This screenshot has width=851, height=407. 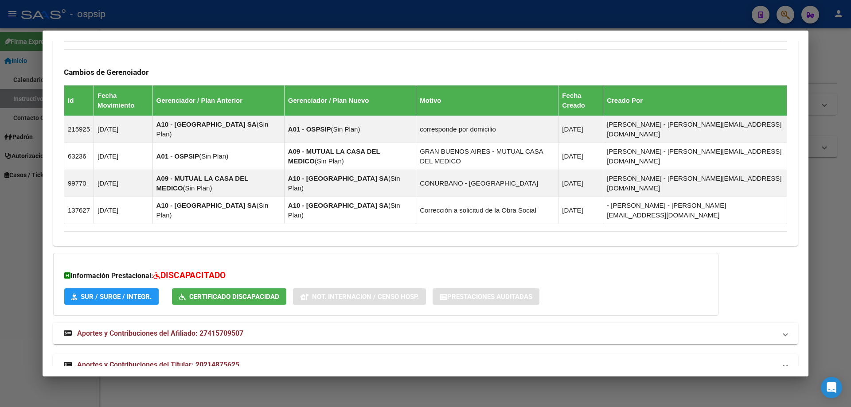 What do you see at coordinates (218, 100) in the screenshot?
I see `th: Gerenciador / Plan Anterior` at bounding box center [218, 100].